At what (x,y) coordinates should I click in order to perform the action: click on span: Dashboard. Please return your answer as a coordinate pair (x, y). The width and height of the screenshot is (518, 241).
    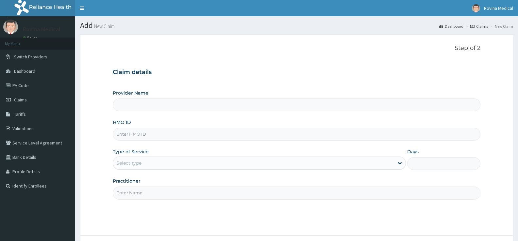
    Looking at the image, I should click on (24, 71).